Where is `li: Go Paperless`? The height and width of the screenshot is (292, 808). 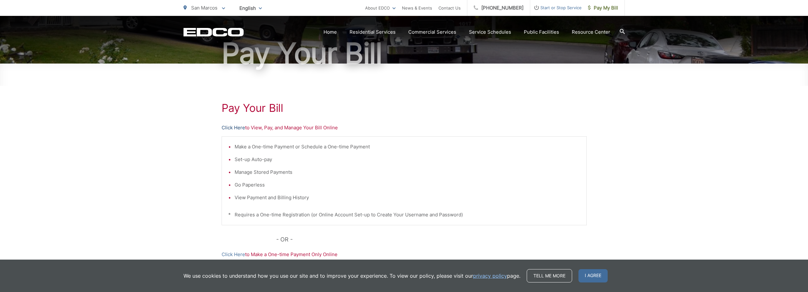
li: Go Paperless is located at coordinates (407, 185).